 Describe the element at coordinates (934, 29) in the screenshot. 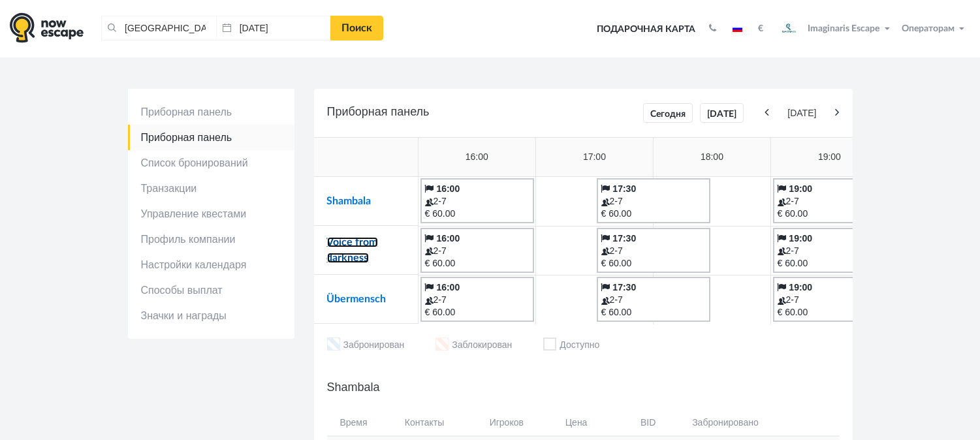

I see `button: Операторам` at that location.